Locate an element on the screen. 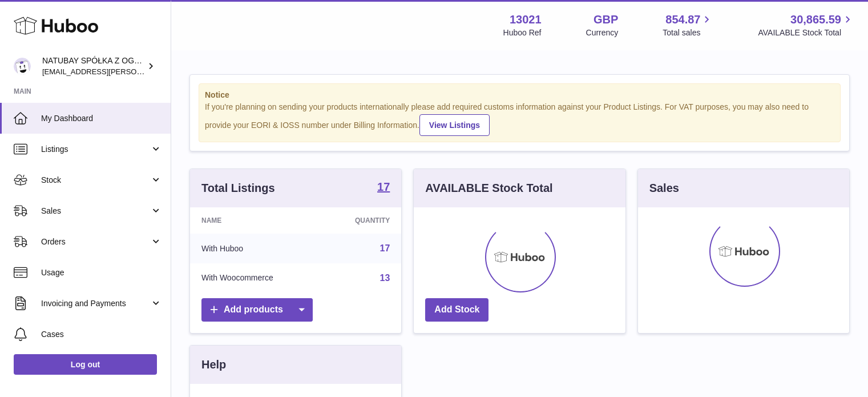 This screenshot has height=397, width=868. span: Stock is located at coordinates (95, 180).